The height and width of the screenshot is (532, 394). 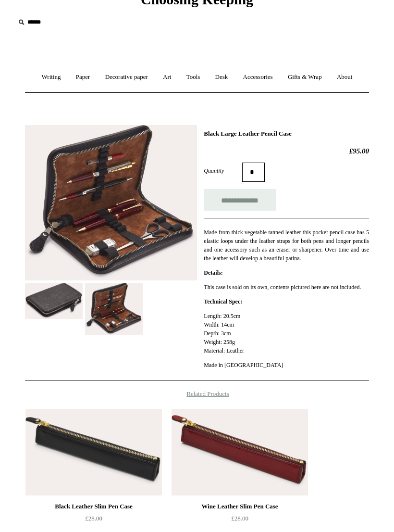 What do you see at coordinates (286, 151) in the screenshot?
I see `h2: £95.00` at bounding box center [286, 151].